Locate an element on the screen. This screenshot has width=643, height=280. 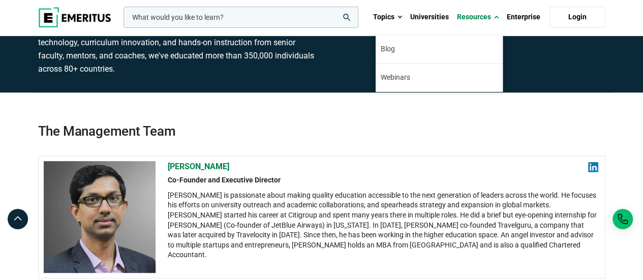
img: linkedin.png is located at coordinates (593, 167).